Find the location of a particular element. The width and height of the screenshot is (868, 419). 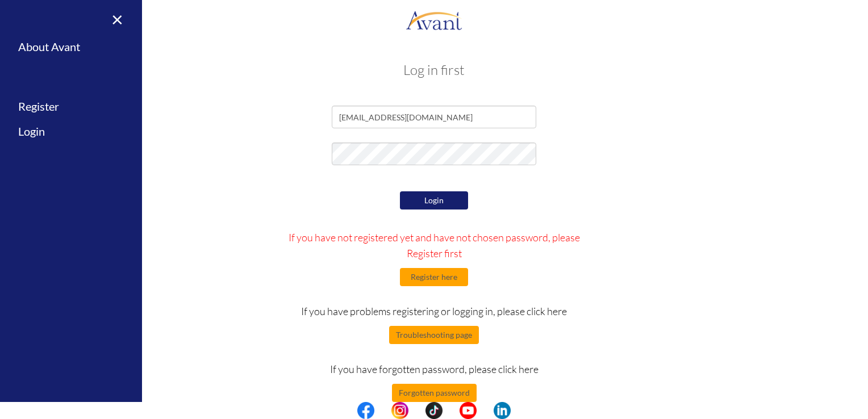

img: yt.png is located at coordinates (468, 410).